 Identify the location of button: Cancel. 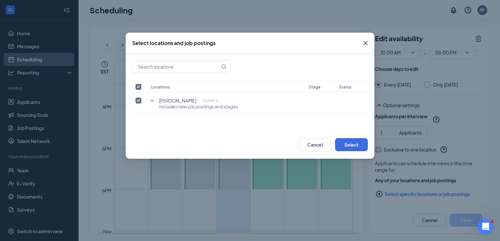
(315, 145).